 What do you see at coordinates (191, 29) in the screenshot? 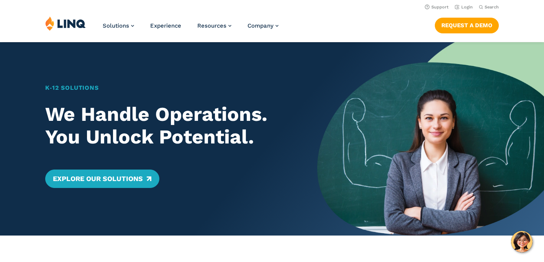
I see `nav: Primary Navigation` at bounding box center [191, 29].